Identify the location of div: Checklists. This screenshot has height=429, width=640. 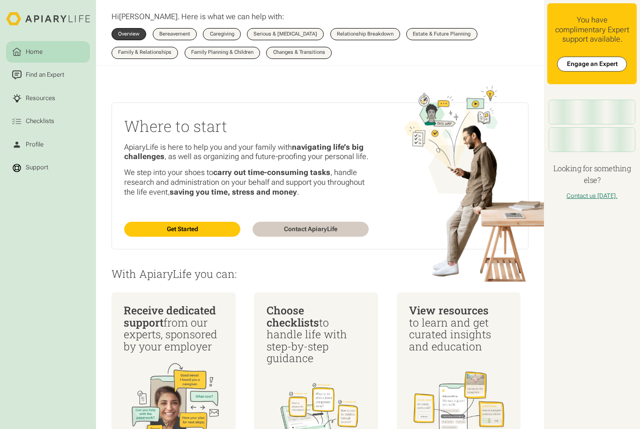
(40, 122).